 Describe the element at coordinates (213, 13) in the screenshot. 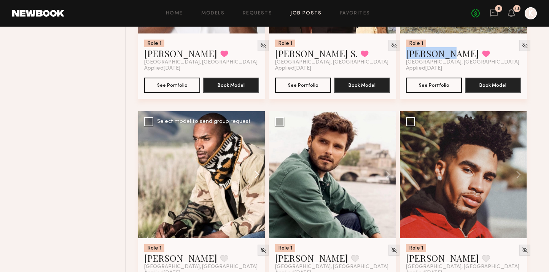

I see `a: Models` at that location.